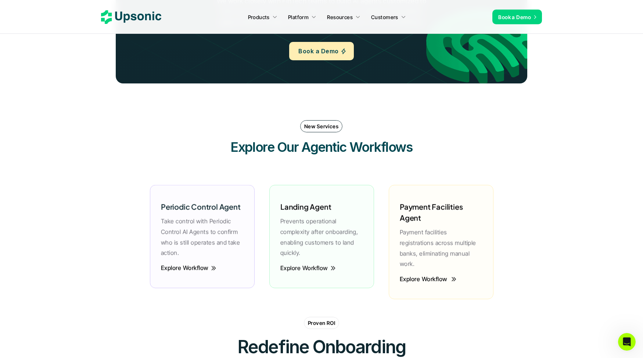 This screenshot has height=358, width=643. What do you see at coordinates (298, 17) in the screenshot?
I see `p: Platform` at bounding box center [298, 17].